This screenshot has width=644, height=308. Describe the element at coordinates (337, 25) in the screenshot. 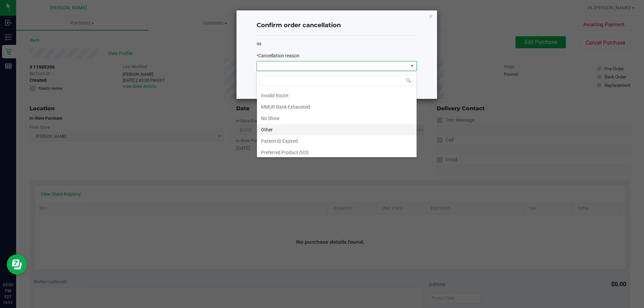

I see `h4: Confirm order cancellation` at that location.